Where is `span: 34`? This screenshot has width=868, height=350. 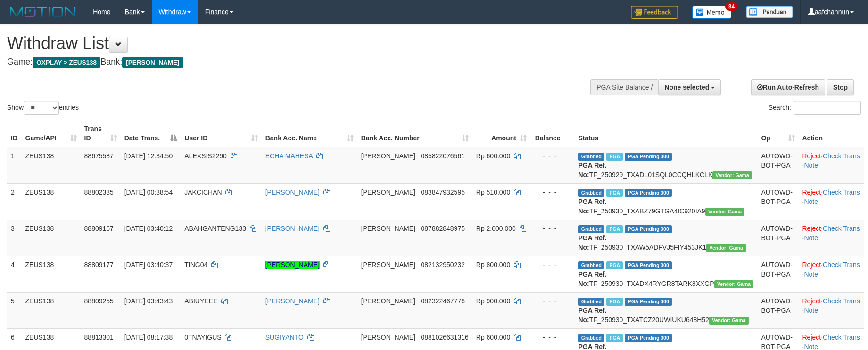 span: 34 is located at coordinates (731, 6).